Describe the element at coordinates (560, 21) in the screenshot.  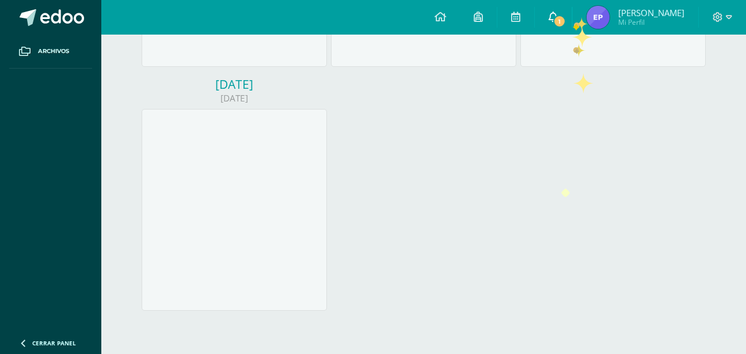
I see `span: 1` at that location.